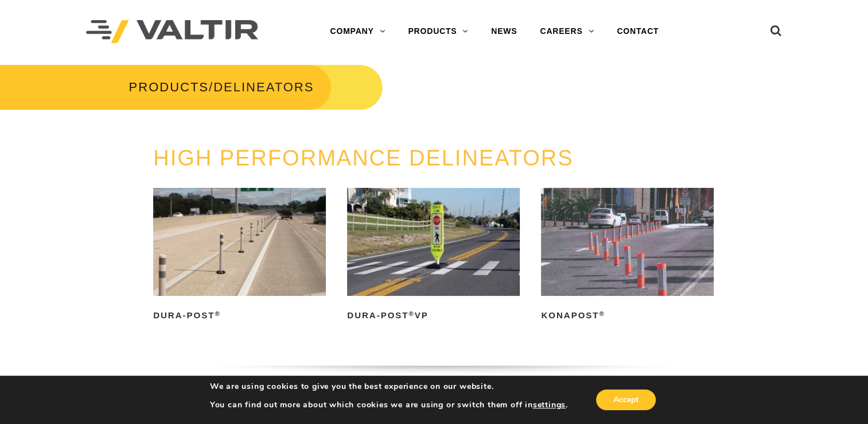 Image resolution: width=868 pixels, height=424 pixels. What do you see at coordinates (627, 315) in the screenshot?
I see `h2: KonaPost` at bounding box center [627, 315].